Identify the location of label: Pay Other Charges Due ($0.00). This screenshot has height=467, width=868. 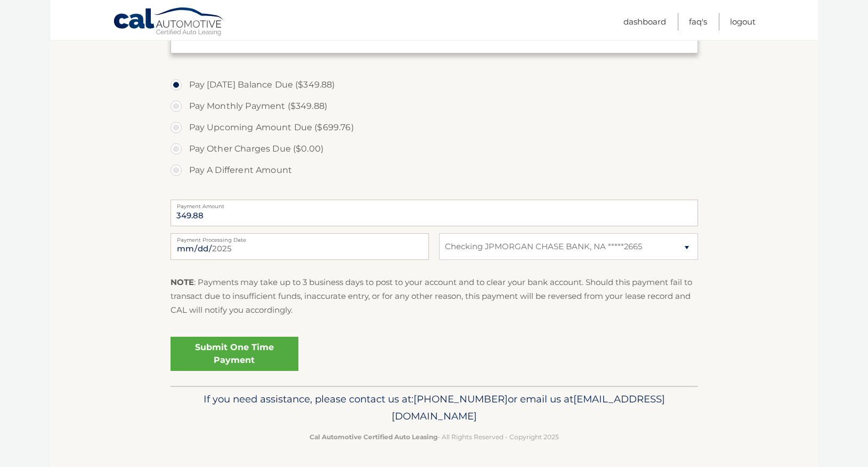
(434, 149).